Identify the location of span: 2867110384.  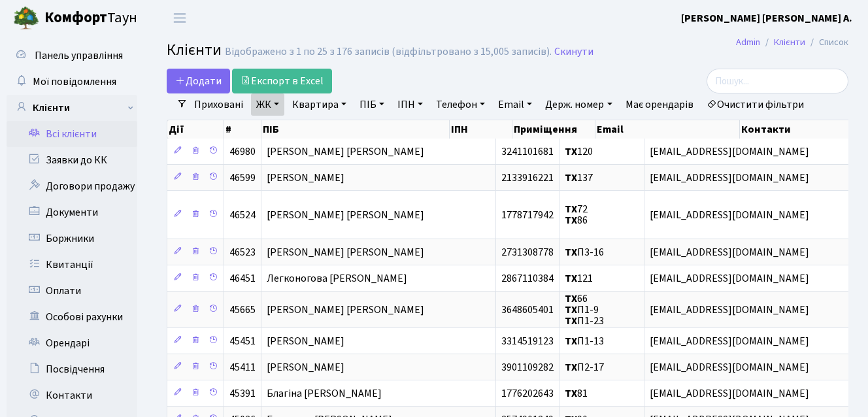
(527, 279).